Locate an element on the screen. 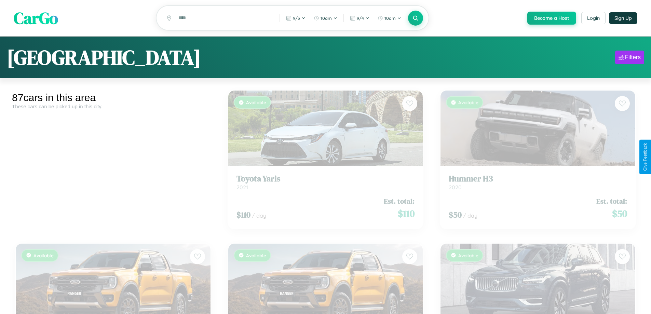 The height and width of the screenshot is (314, 651). div: Give Feedback is located at coordinates (645, 157).